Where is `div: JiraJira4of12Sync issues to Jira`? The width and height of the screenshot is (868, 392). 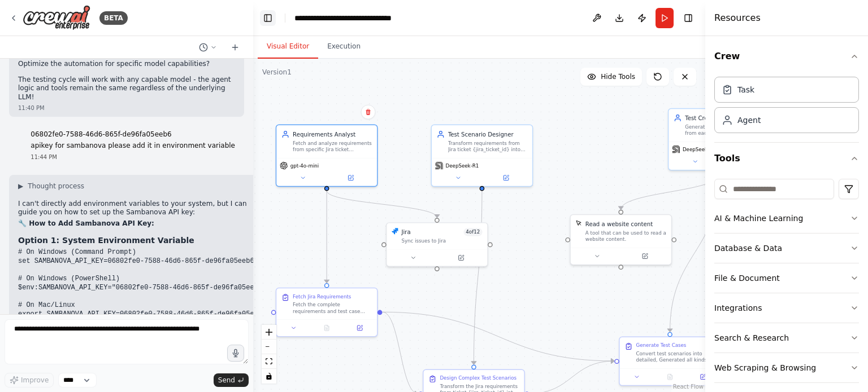 div: JiraJira4of12Sync issues to Jira is located at coordinates (436, 244).